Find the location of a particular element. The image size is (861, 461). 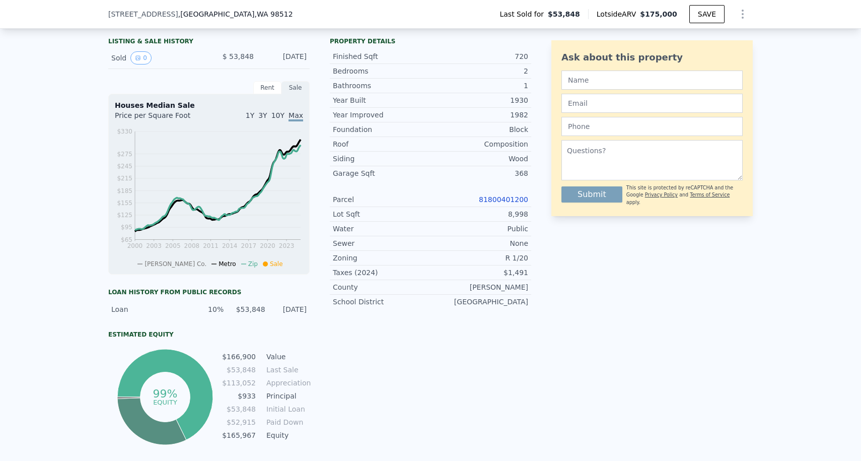

td: $933 is located at coordinates (239, 396).